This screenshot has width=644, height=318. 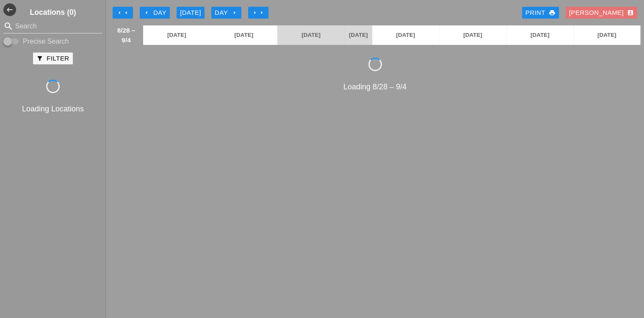 What do you see at coordinates (46, 42) in the screenshot?
I see `label: Precise Search` at bounding box center [46, 42].